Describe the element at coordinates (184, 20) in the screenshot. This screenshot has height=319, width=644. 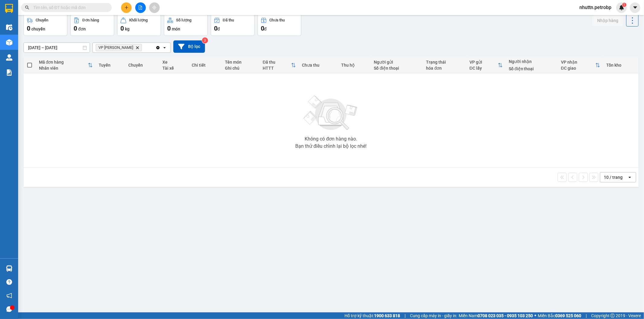
I see `div: Số lượng` at that location.